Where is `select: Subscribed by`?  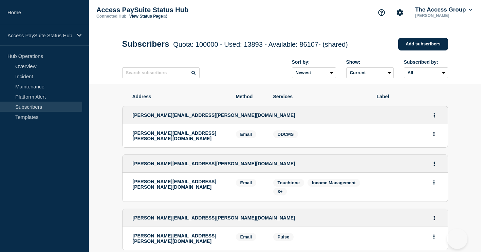 select: Subscribed by is located at coordinates (426, 73).